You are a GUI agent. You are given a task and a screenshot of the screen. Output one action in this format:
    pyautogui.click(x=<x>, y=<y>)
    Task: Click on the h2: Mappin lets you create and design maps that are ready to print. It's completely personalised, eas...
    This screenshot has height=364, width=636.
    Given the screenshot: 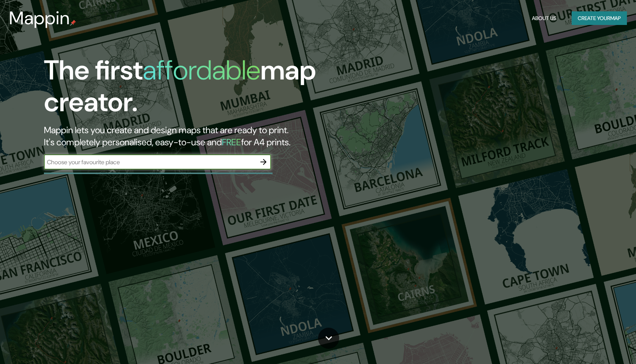 What is the action you would take?
    pyautogui.click(x=203, y=136)
    